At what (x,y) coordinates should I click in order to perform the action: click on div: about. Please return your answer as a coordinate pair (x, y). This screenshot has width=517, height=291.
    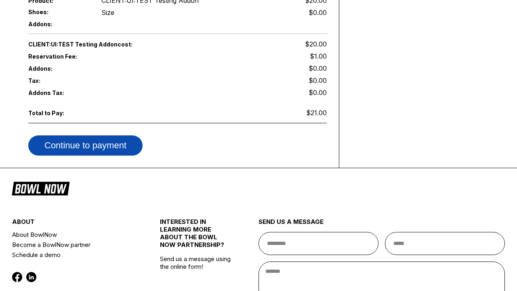
    Looking at the image, I should click on (73, 223).